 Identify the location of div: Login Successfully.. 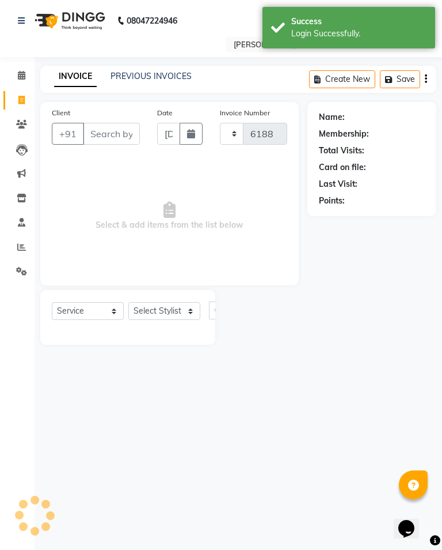
(359, 33).